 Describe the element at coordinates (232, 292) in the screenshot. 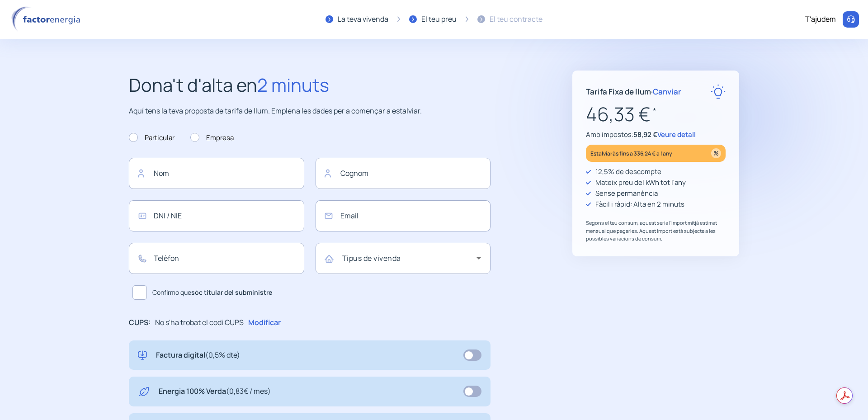

I see `b: sóc titular del subministre` at that location.